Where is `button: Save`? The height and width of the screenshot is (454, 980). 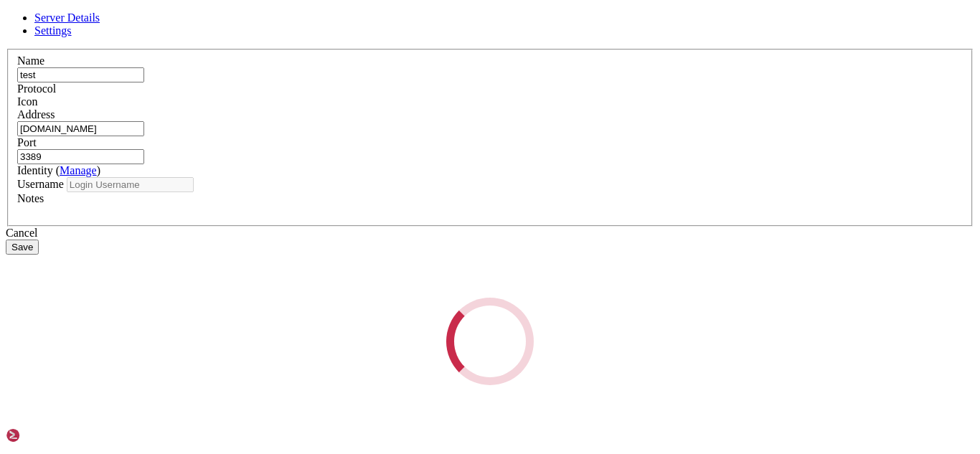 button: Save is located at coordinates (22, 247).